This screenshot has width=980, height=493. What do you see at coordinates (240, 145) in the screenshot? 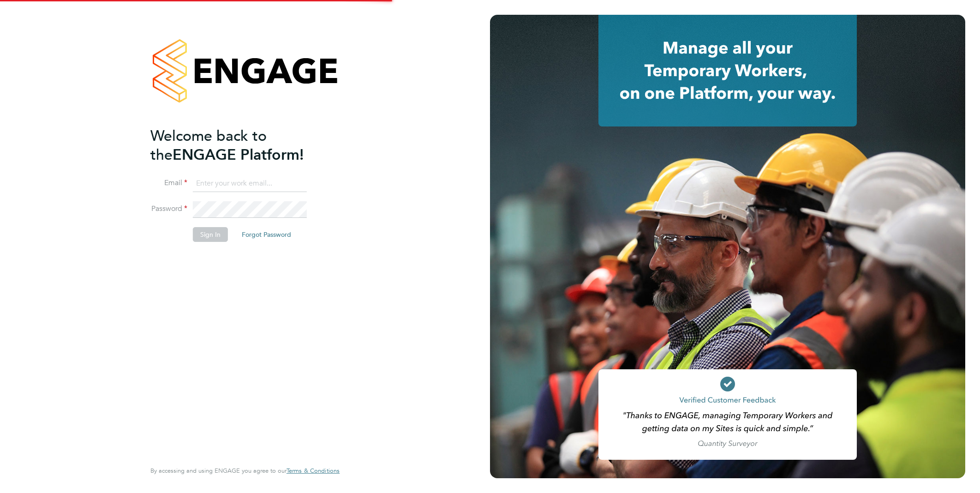
I see `h2: ENGAGE Platform!` at bounding box center [240, 145].